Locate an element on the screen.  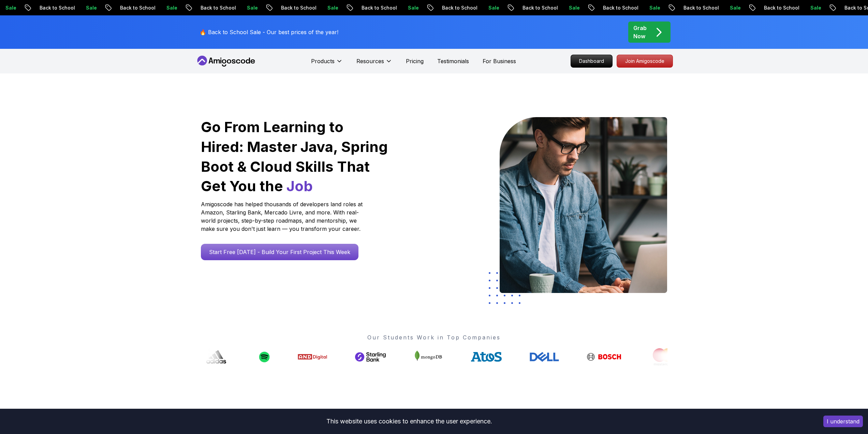
a: Join Amigoscode is located at coordinates (645, 61).